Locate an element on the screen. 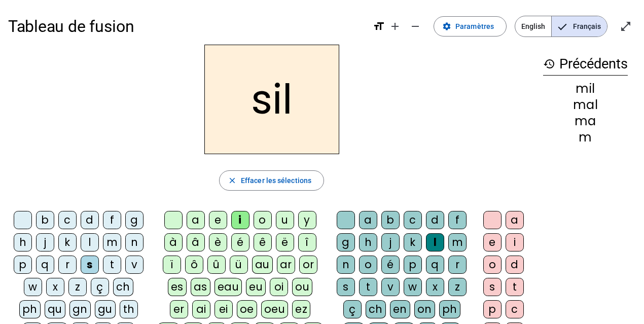  div: th is located at coordinates (129, 309).